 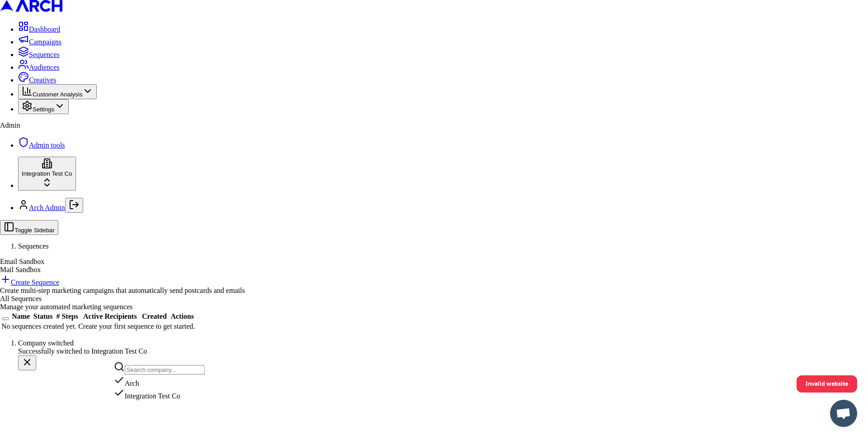 What do you see at coordinates (67, 316) in the screenshot?
I see `th: # Steps` at bounding box center [67, 316].